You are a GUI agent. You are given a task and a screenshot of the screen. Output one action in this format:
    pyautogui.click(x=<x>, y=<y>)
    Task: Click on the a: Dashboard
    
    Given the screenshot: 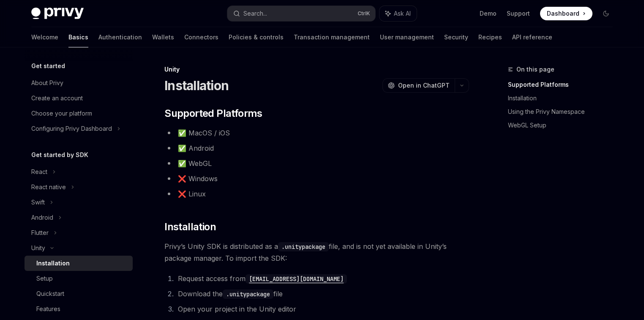 What is the action you would take?
    pyautogui.click(x=566, y=13)
    